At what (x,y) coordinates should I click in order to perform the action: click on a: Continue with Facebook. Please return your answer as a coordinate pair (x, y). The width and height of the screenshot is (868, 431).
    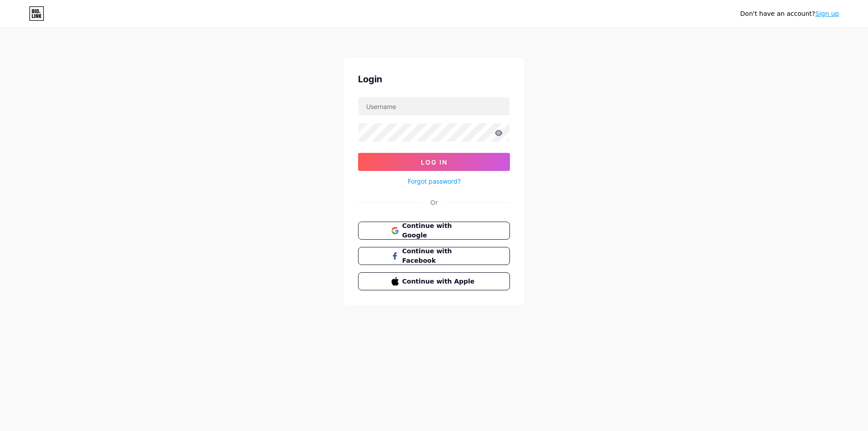
    Looking at the image, I should click on (434, 256).